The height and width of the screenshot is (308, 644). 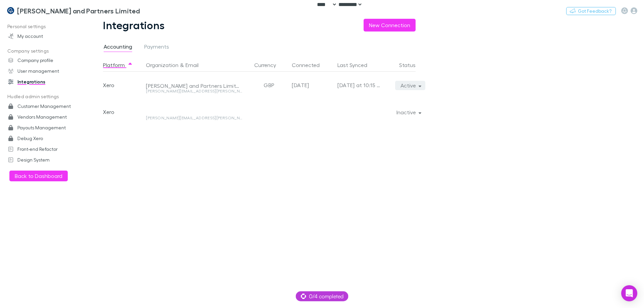 I want to click on button: New Connection, so click(x=389, y=25).